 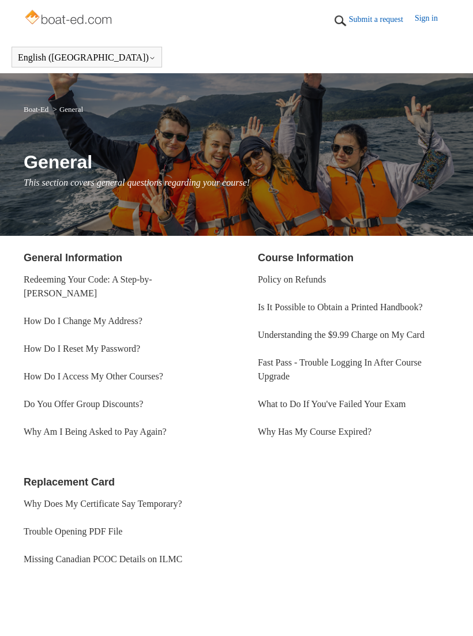 I want to click on li: General, so click(x=67, y=109).